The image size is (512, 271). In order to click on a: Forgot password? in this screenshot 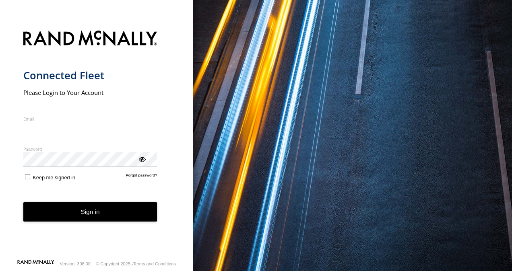, I will do `click(142, 177)`.